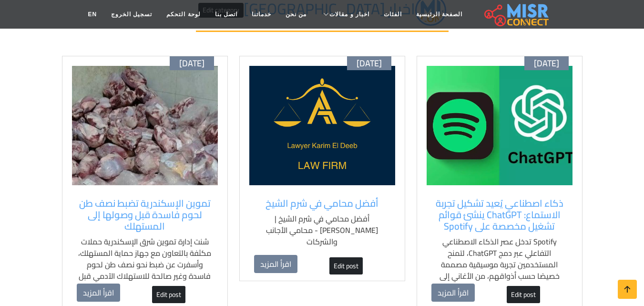 This screenshot has width=644, height=306. What do you see at coordinates (92, 15) in the screenshot?
I see `a: EN` at bounding box center [92, 15].